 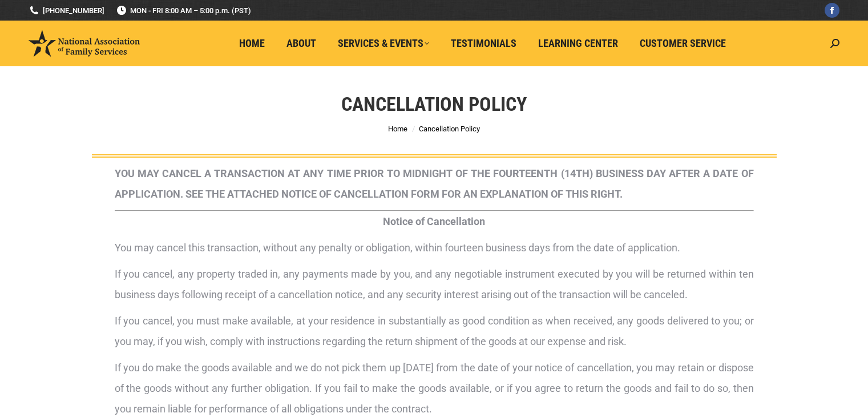 What do you see at coordinates (301, 43) in the screenshot?
I see `a: About` at bounding box center [301, 43].